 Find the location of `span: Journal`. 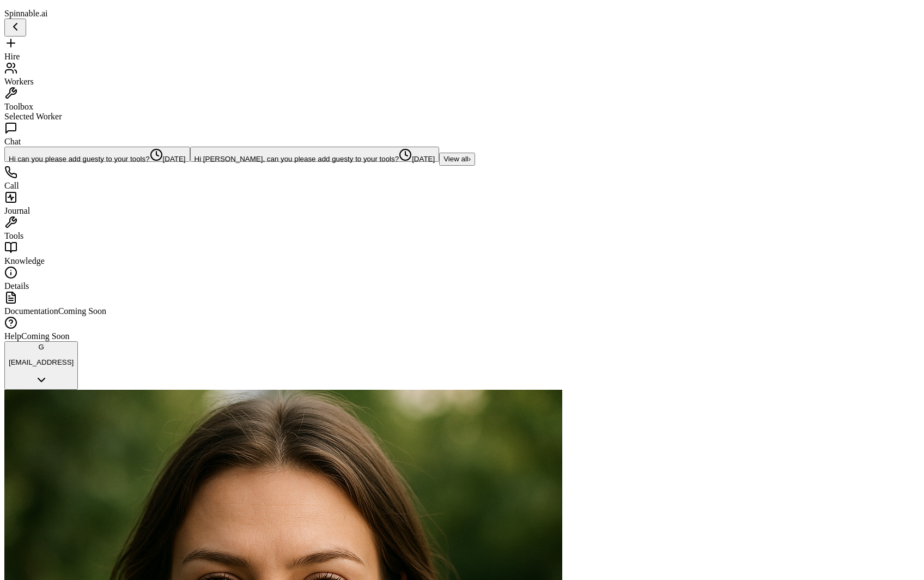

span: Journal is located at coordinates (17, 210).